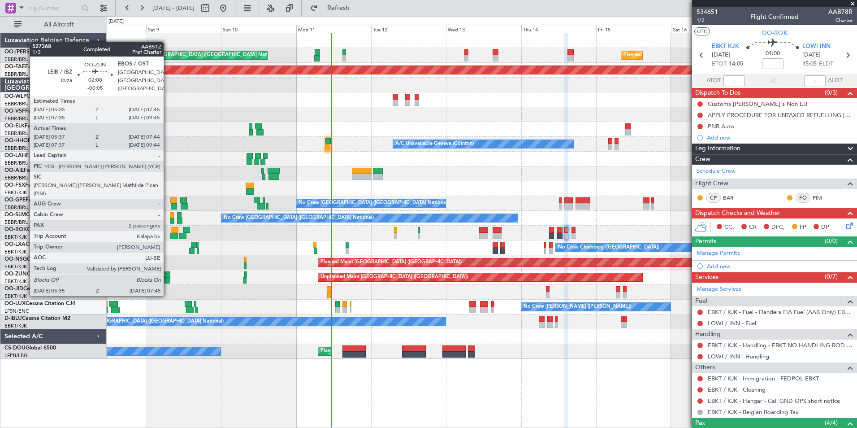  Describe the element at coordinates (726, 47) in the screenshot. I see `span: EBKT KJK` at that location.